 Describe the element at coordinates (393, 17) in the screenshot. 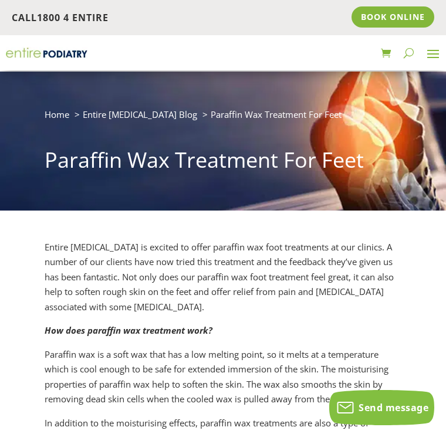

I see `a: Book Online` at that location.